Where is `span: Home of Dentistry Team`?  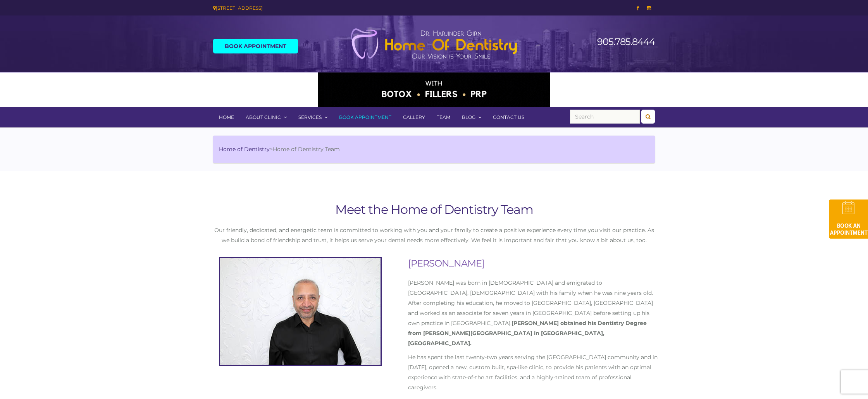
span: Home of Dentistry Team is located at coordinates (306, 149).